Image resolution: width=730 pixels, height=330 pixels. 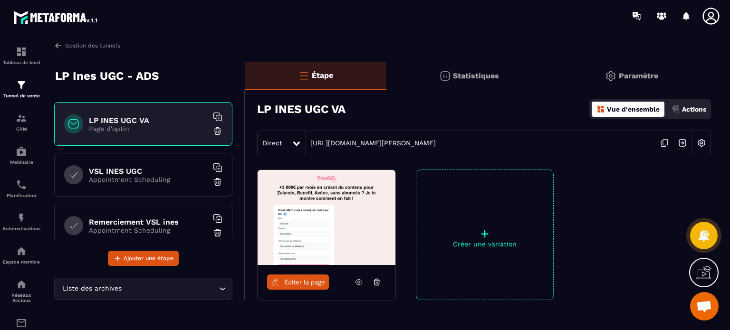 I want to click on p: Créer une variation, so click(x=485, y=244).